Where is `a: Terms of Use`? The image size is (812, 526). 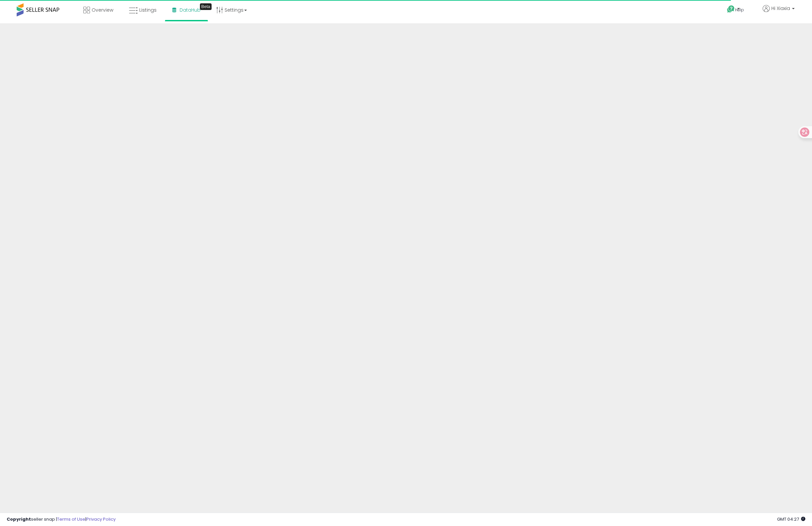 a: Terms of Use is located at coordinates (71, 519).